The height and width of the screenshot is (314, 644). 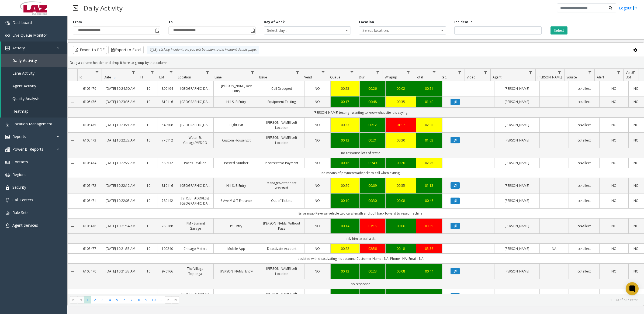 What do you see at coordinates (345, 200) in the screenshot?
I see `a: 00:10` at bounding box center [345, 200].